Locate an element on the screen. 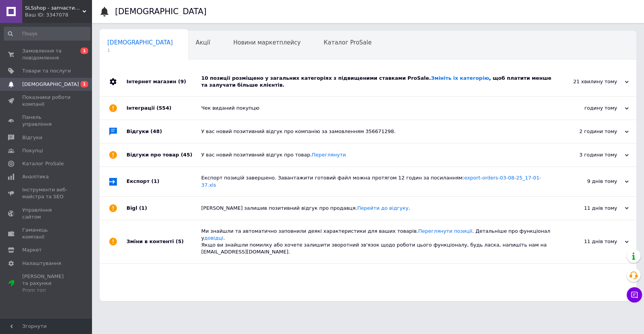 This screenshot has height=334, width=644. div: Експорт is located at coordinates (163, 181).